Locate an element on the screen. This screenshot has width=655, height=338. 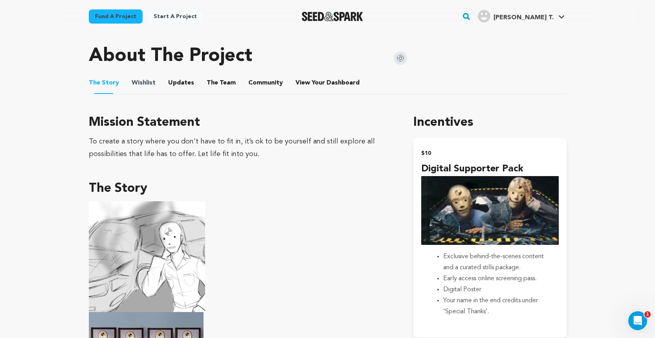
h2: $10 is located at coordinates (490, 153).